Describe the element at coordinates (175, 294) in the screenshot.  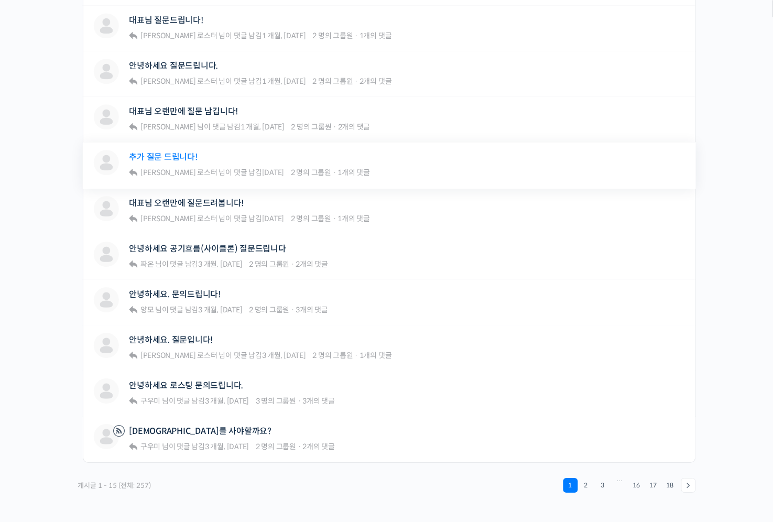
I see `a: 안녕하세요. 문의드립니다!` at that location.